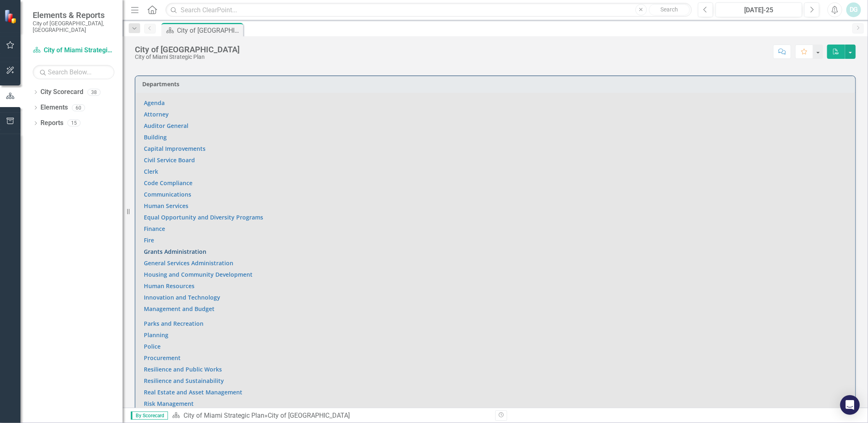 This screenshot has width=868, height=423. Describe the element at coordinates (54, 107) in the screenshot. I see `a: Elements` at that location.